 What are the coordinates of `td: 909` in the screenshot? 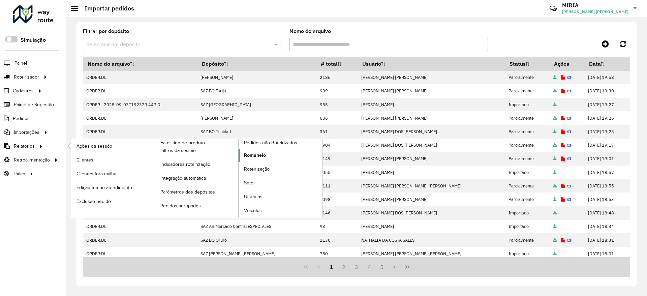 It's located at (337, 91).